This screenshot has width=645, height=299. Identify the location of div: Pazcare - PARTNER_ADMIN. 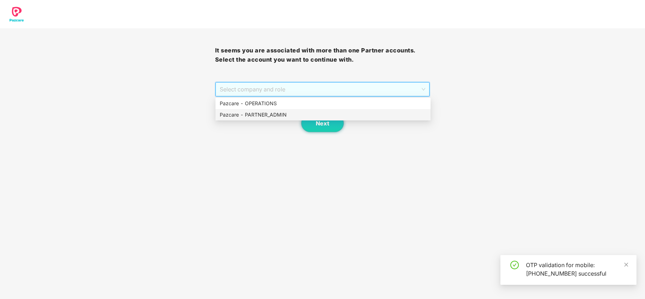
(323, 115).